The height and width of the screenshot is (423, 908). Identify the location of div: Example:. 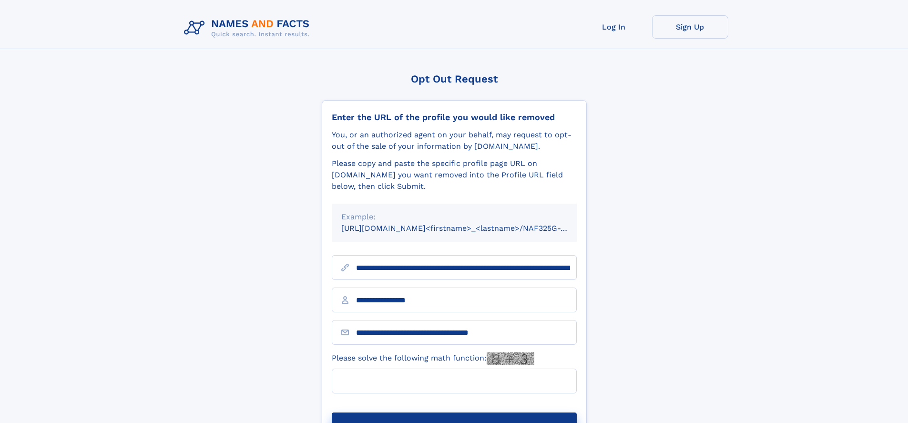
(454, 217).